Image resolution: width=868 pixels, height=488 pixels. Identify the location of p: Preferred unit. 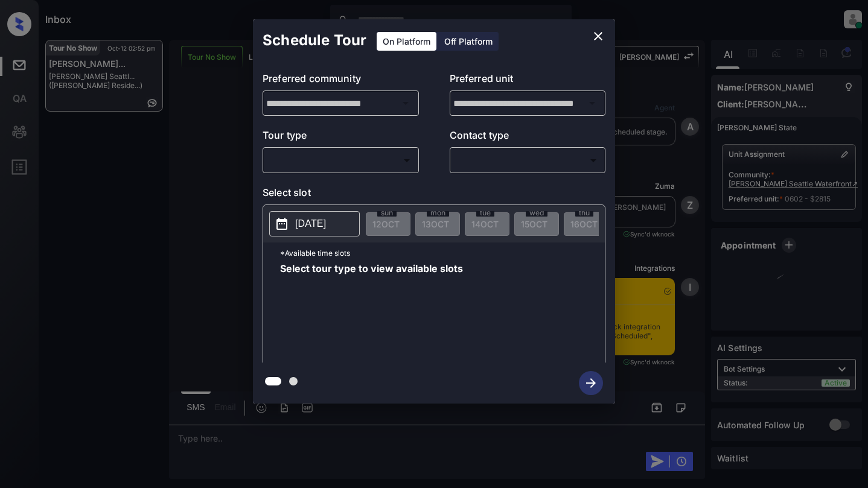
(528, 81).